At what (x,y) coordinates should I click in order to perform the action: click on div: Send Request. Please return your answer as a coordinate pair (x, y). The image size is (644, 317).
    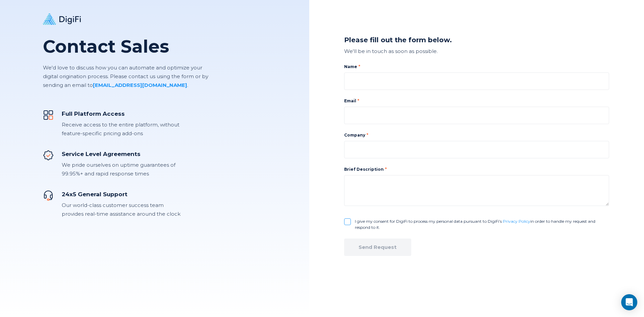
    Looking at the image, I should click on (377, 247).